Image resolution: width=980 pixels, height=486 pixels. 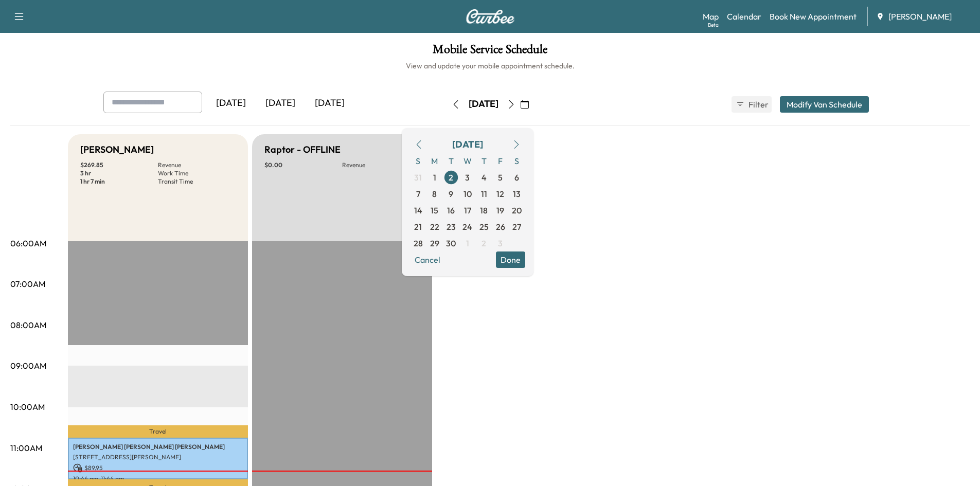 What do you see at coordinates (434, 194) in the screenshot?
I see `span: 8` at bounding box center [434, 194].